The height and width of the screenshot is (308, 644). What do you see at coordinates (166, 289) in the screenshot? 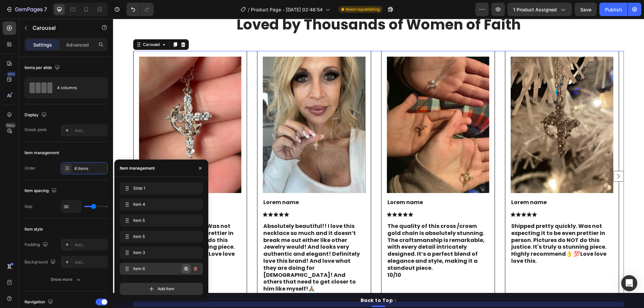
I see `span: Add item` at bounding box center [166, 289].